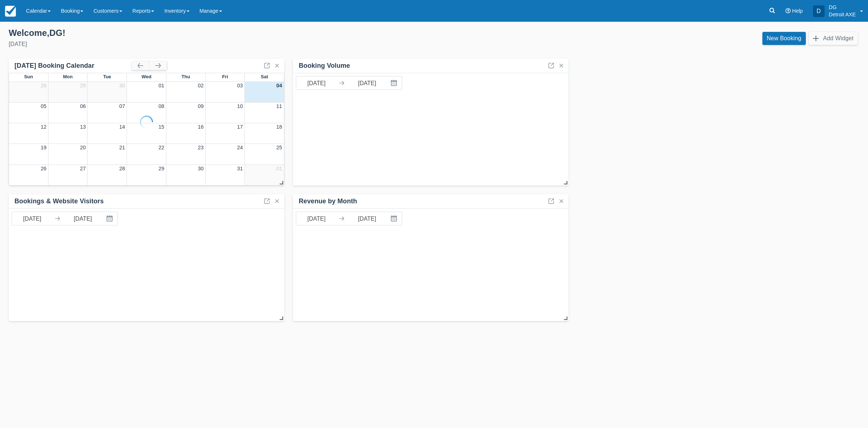  What do you see at coordinates (44, 148) in the screenshot?
I see `a: 19` at bounding box center [44, 148].